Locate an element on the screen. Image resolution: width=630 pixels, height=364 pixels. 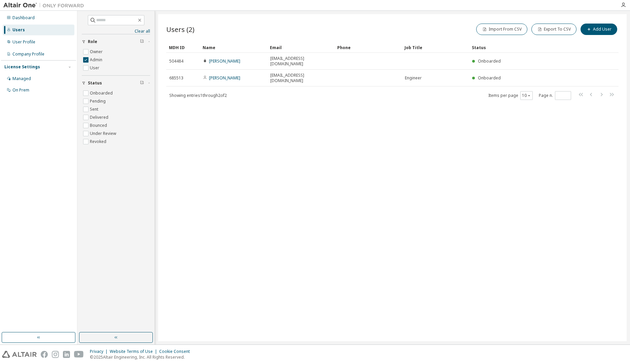
div: Cookie Consent is located at coordinates (176, 352).